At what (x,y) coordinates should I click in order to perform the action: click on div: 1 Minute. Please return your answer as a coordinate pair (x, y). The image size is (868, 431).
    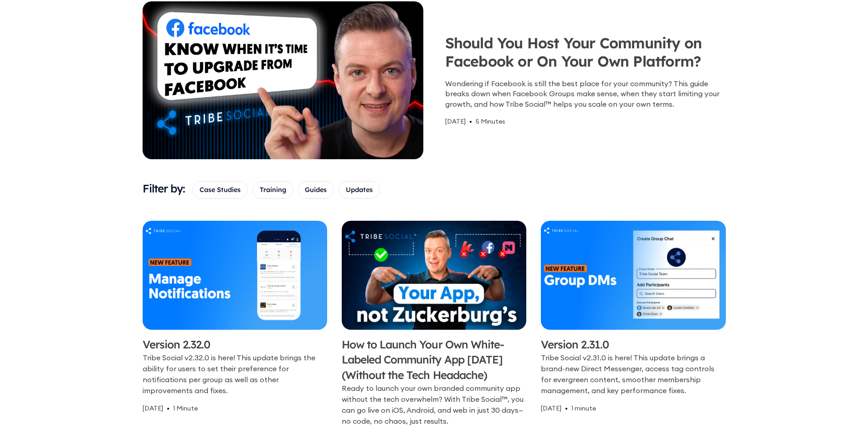
    Looking at the image, I should click on (186, 408).